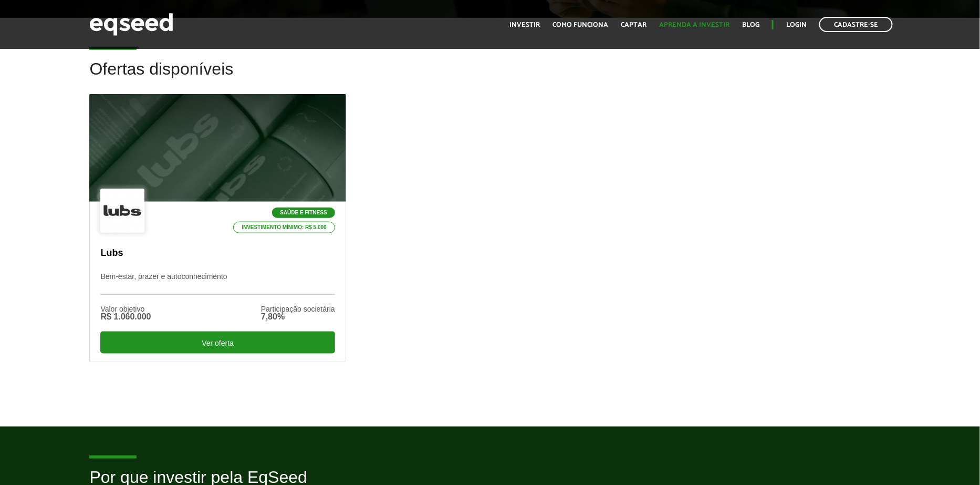  What do you see at coordinates (298, 317) in the screenshot?
I see `div: 7,80%` at bounding box center [298, 317].